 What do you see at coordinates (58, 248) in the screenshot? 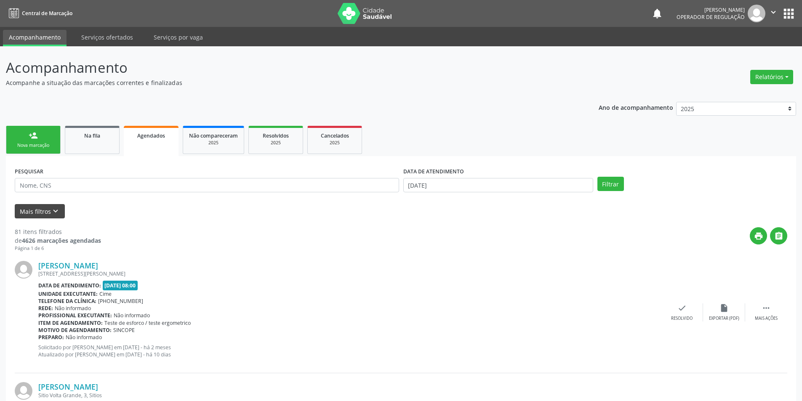
I see `div: Página 1 de 6` at bounding box center [58, 248].